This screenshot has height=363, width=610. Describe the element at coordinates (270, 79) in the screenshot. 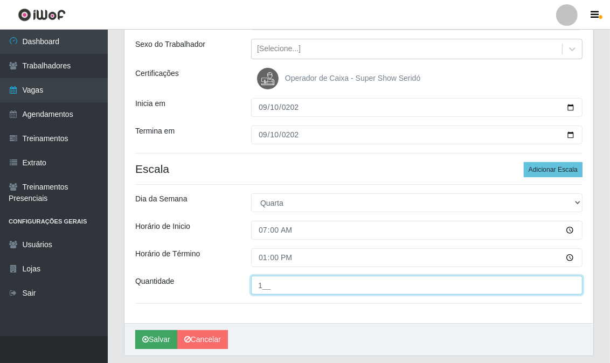

I see `img: Operador de Caixa - Super Show Seridó` at that location.